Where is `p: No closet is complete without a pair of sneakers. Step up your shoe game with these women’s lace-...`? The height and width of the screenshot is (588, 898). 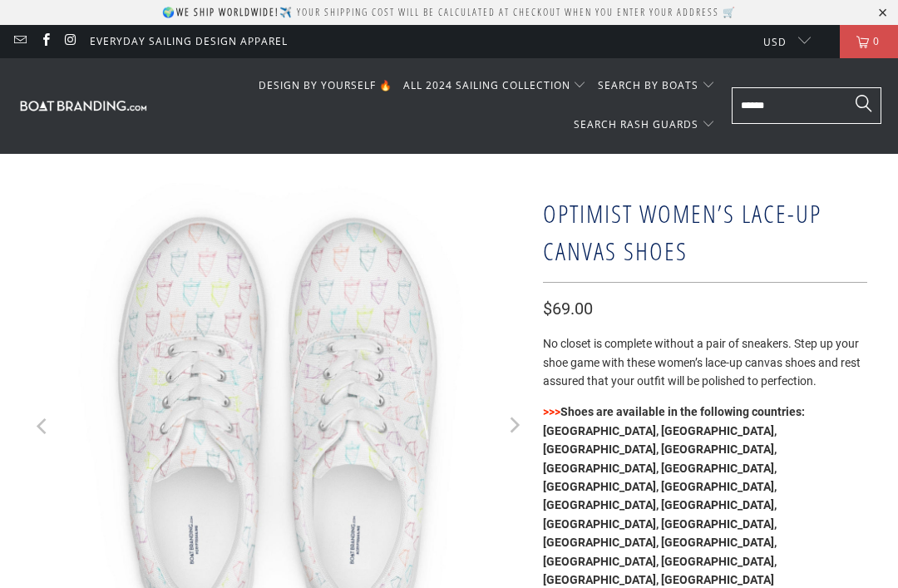
p: No closet is complete without a pair of sneakers. Step up your shoe game with these women’s lace-... is located at coordinates (705, 362).